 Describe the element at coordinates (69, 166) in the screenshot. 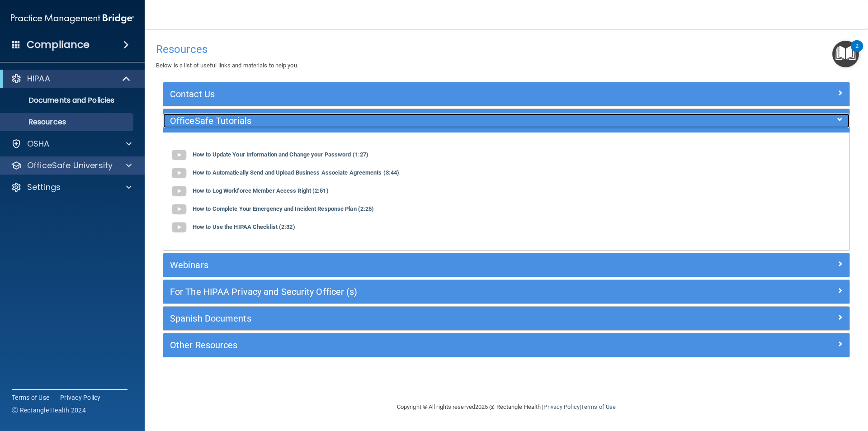

I see `p: OfficeSafe University` at that location.